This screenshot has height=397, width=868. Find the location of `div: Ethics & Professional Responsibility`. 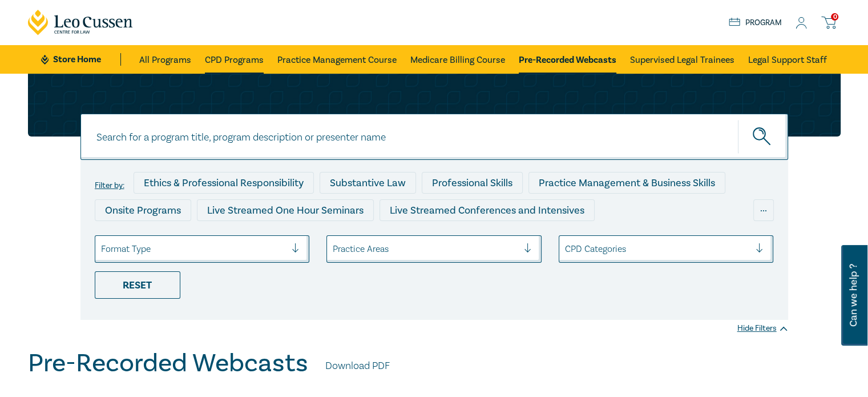

div: Ethics & Professional Responsibility is located at coordinates (223, 182).